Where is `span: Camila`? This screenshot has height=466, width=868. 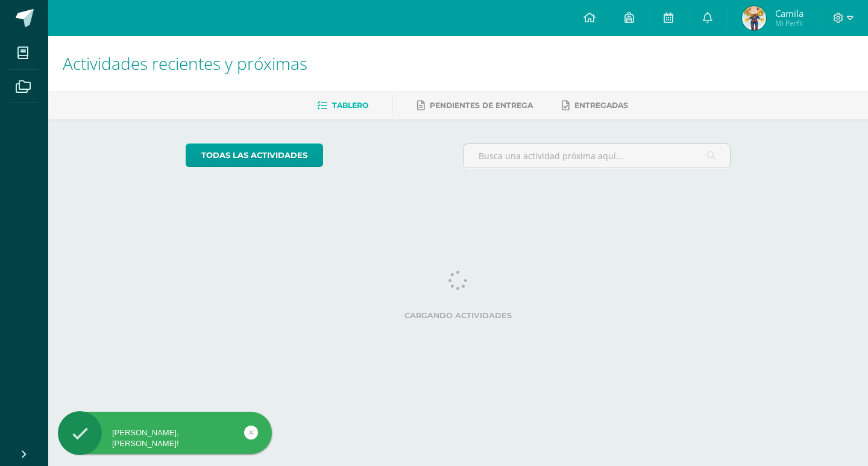 span: Camila is located at coordinates (789, 13).